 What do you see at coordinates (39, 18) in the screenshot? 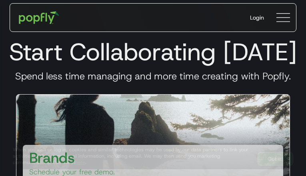
I see `a: home` at bounding box center [39, 18].